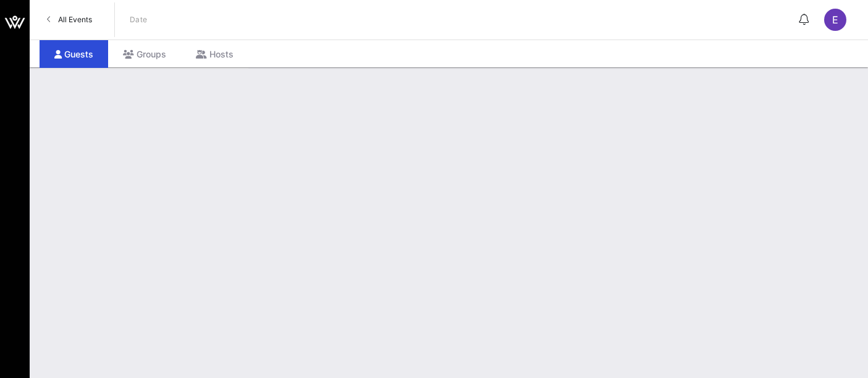  What do you see at coordinates (69, 20) in the screenshot?
I see `a: All Events` at bounding box center [69, 20].